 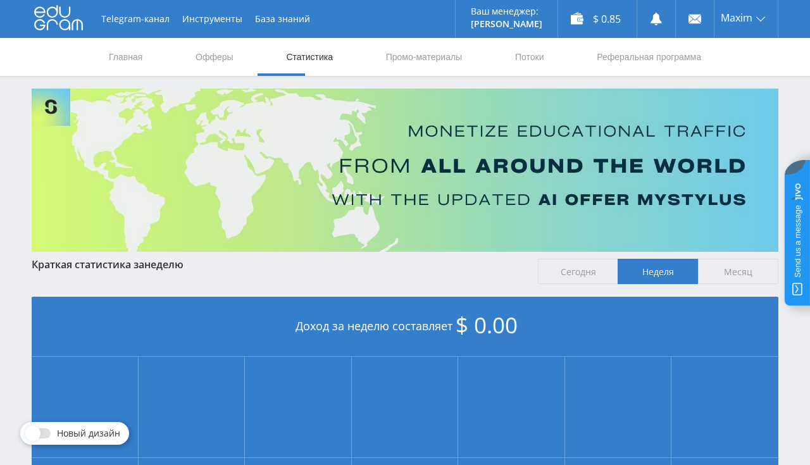 What do you see at coordinates (424, 57) in the screenshot?
I see `a: Промо-материалы` at bounding box center [424, 57].